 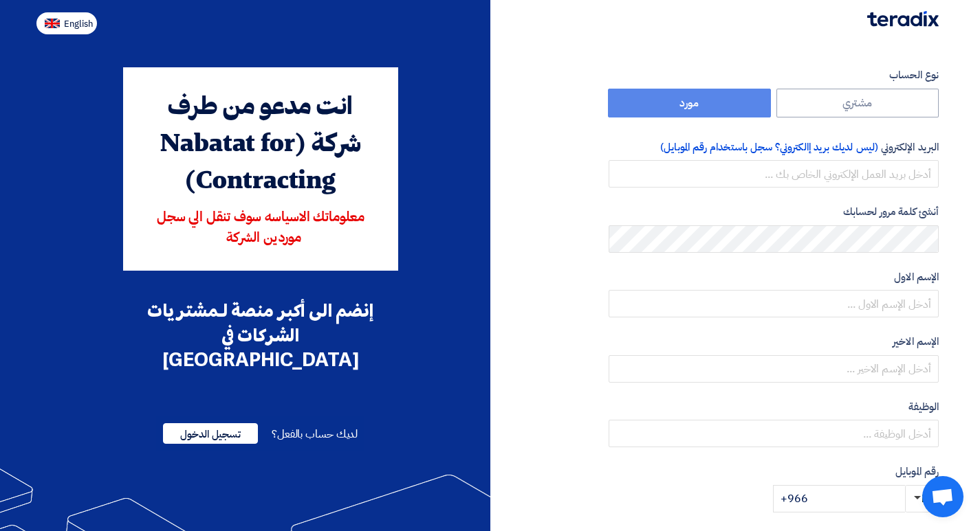 I want to click on span: تسجيل الدخول, so click(x=210, y=434).